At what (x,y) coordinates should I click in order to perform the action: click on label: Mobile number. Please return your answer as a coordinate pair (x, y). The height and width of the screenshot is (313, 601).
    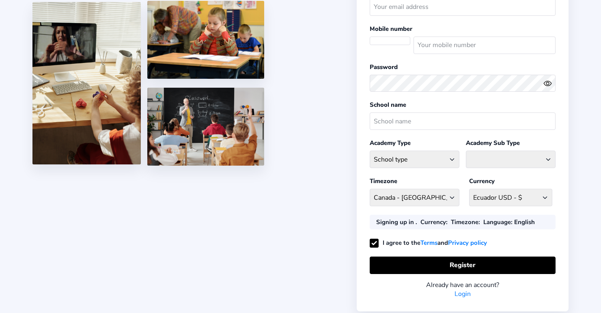
    Looking at the image, I should click on (391, 29).